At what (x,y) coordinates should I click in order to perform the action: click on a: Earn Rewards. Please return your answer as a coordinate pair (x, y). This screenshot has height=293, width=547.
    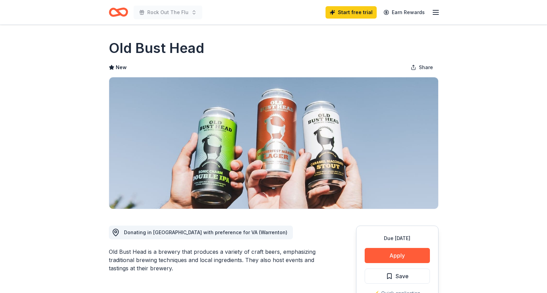
    Looking at the image, I should click on (404, 12).